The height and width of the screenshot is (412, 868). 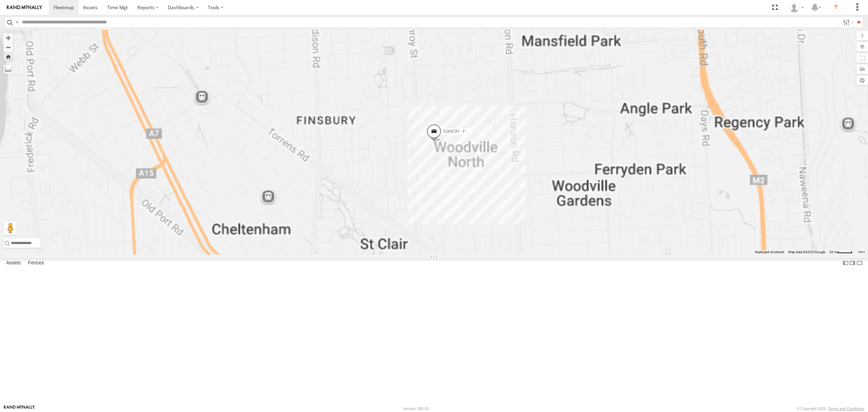 I want to click on span: 20 m, so click(x=833, y=252).